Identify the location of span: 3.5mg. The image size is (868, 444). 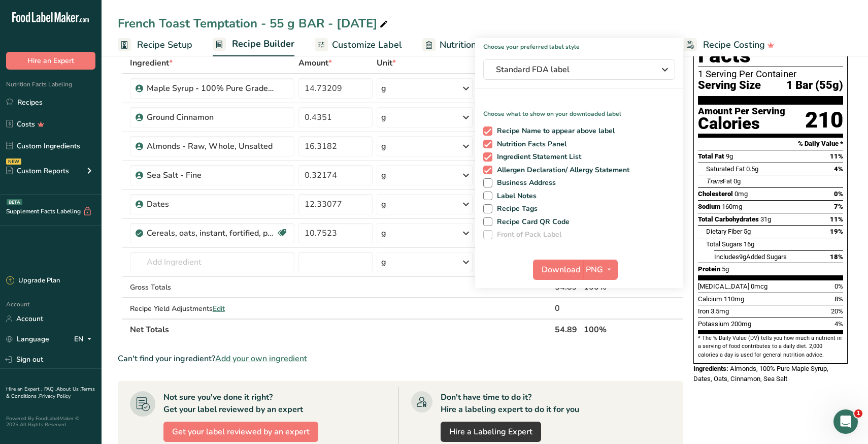
(720, 311).